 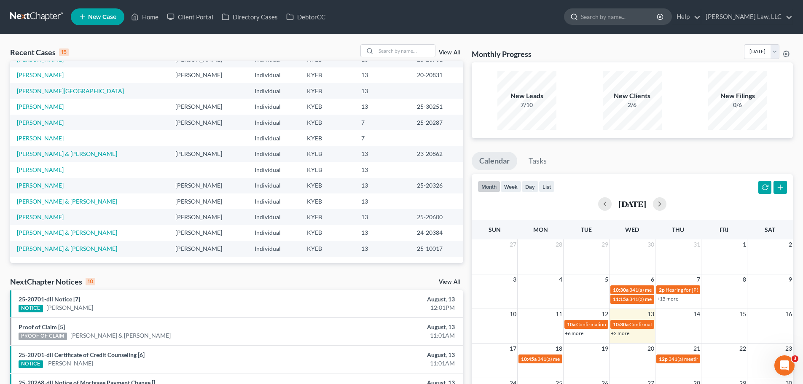 What do you see at coordinates (511, 186) in the screenshot?
I see `button: week` at bounding box center [511, 186].